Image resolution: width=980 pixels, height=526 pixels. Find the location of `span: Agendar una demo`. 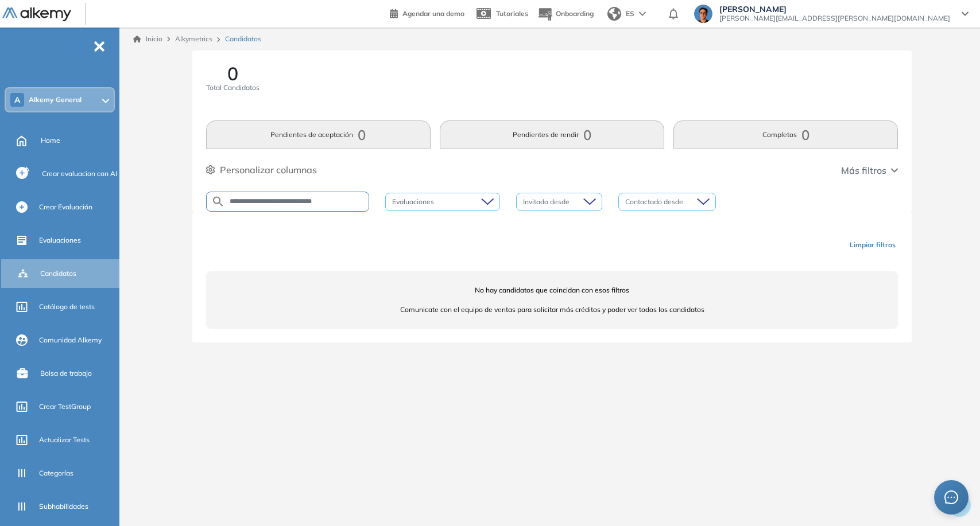

span: Agendar una demo is located at coordinates (433, 13).